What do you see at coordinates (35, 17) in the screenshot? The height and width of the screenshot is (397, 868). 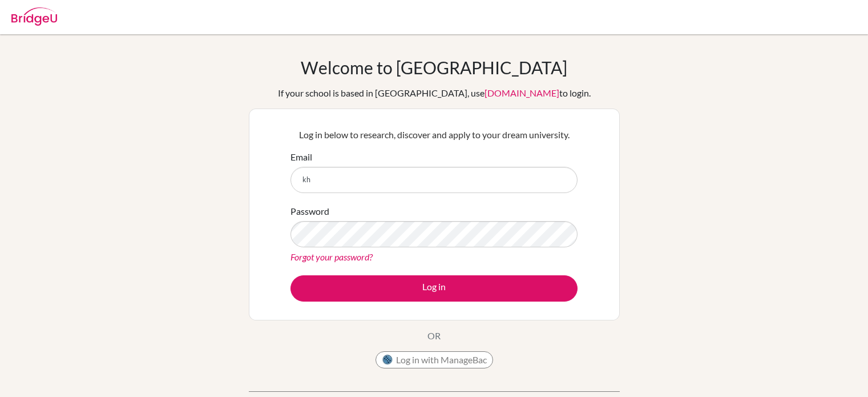 I see `img: Bridge-U` at bounding box center [35, 17].